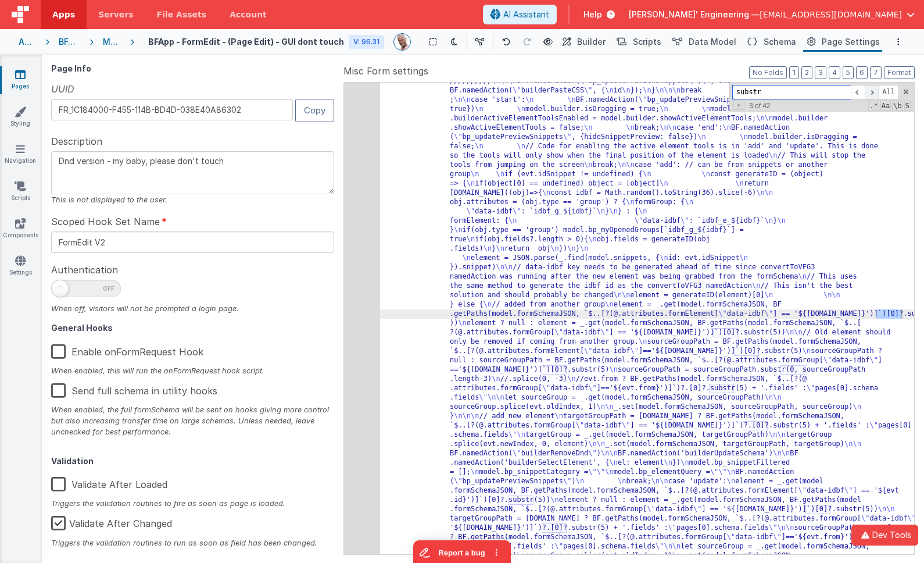 This screenshot has height=563, width=924. I want to click on span: Whole Word Search, so click(897, 106).